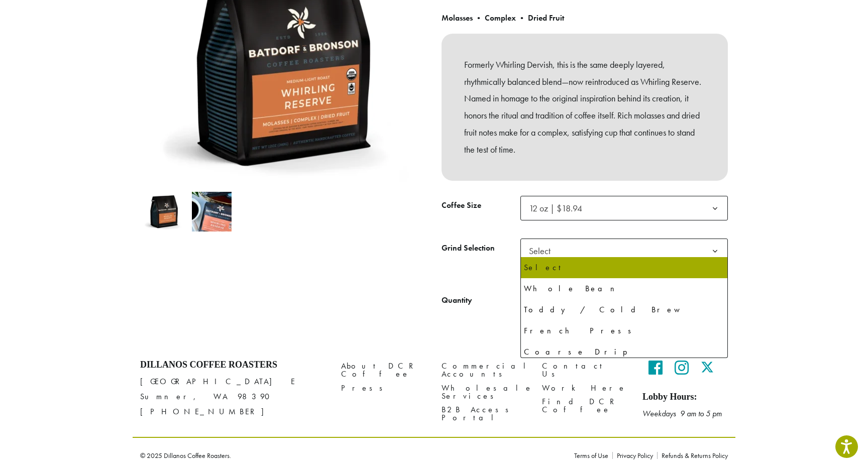 This screenshot has width=868, height=468. I want to click on p: © 2025 Dillanos Coffee Roasters., so click(350, 456).